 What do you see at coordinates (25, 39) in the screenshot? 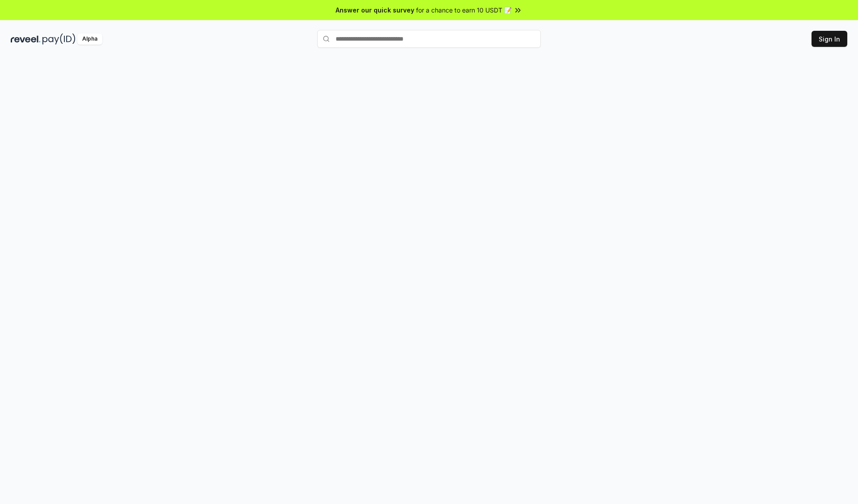
I see `img: reveel_dark` at bounding box center [25, 39].